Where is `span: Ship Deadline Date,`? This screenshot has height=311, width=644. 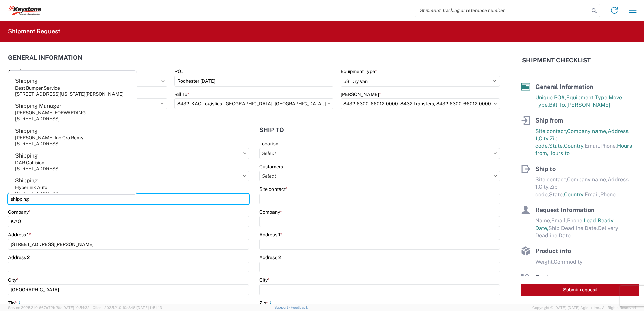
span: Ship Deadline Date, is located at coordinates (573, 228).